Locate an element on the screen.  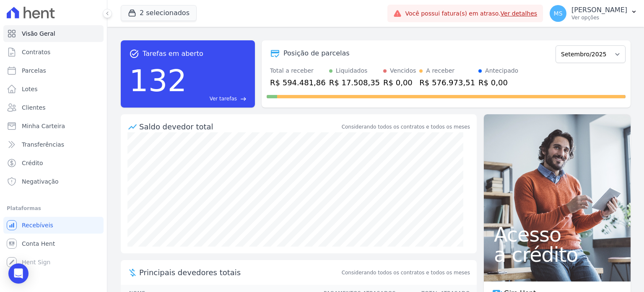
span: Tarefas em aberto is located at coordinates (173, 54).